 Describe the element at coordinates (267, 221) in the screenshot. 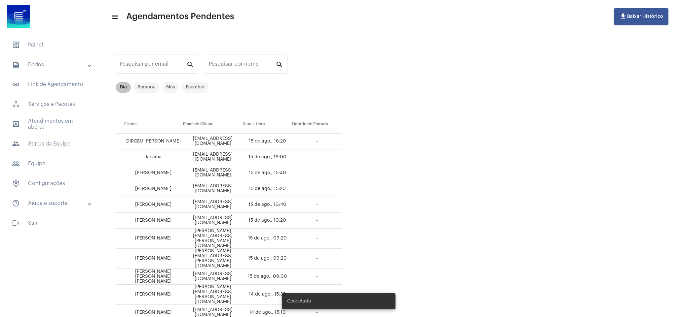

I see `td: 15 de ago., 10:20` at that location.